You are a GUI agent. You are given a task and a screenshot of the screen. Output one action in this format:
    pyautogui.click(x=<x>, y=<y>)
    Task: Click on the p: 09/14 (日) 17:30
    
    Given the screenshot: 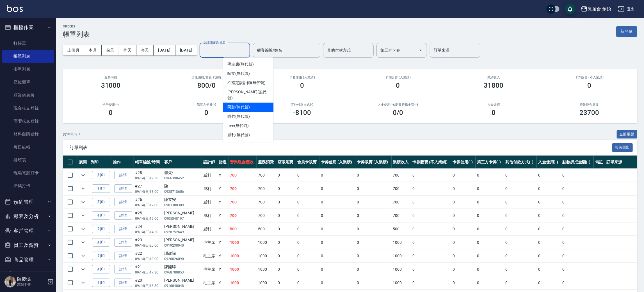 What is the action you would take?
    pyautogui.click(x=148, y=272)
    